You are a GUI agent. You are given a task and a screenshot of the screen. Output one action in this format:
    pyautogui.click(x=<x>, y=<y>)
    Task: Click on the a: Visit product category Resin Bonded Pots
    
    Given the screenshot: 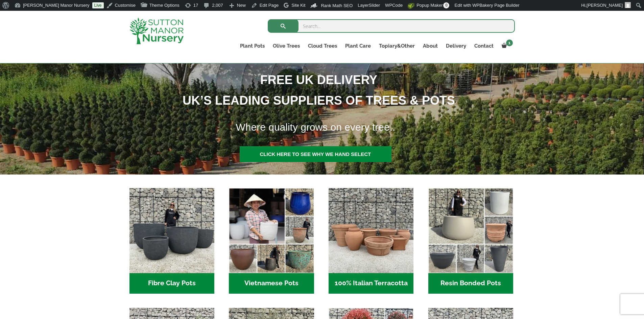 What is the action you would take?
    pyautogui.click(x=470, y=240)
    